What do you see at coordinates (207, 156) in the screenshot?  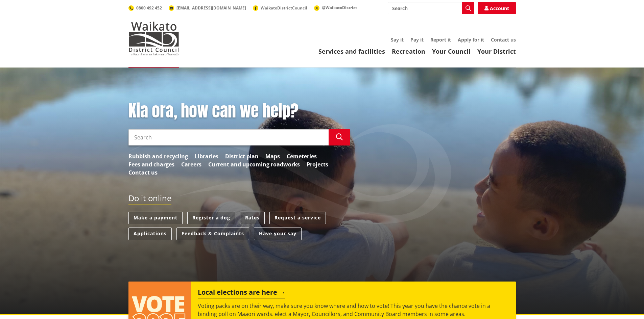 I see `a: Libraries` at bounding box center [207, 156].